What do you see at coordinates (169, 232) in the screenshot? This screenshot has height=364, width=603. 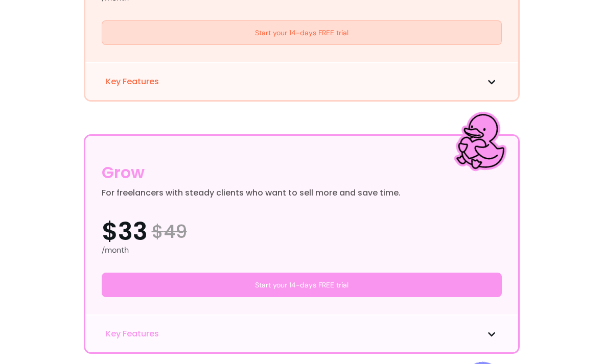 I see `span: $ 49` at bounding box center [169, 232].